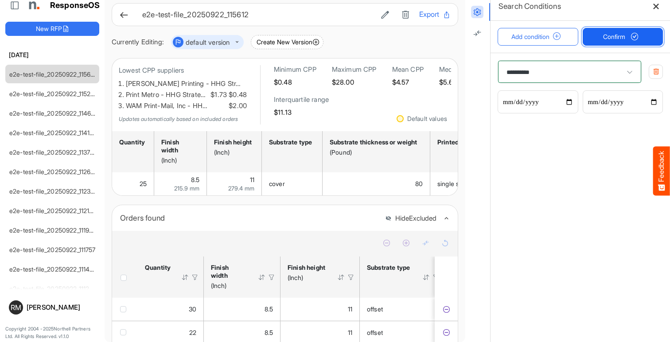 The width and height of the screenshot is (670, 342). I want to click on a: e2e-test-file_20250922_115612, so click(53, 74).